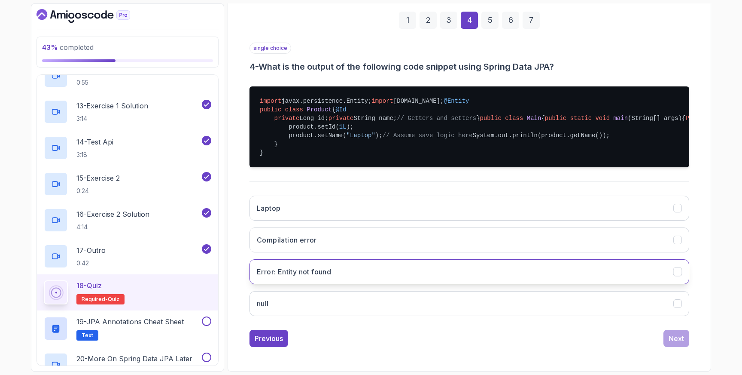  Describe the element at coordinates (511, 20) in the screenshot. I see `div: 6` at that location.